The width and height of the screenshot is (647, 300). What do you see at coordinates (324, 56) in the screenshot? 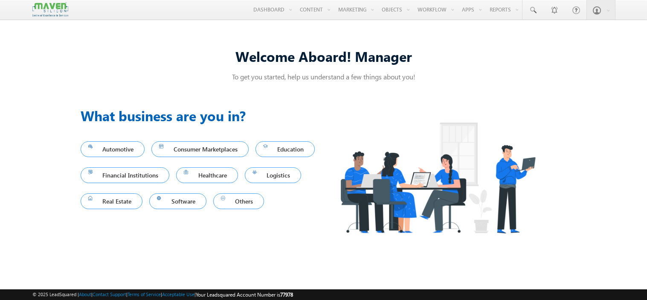
I see `div: Welcome Aboard! Manager` at bounding box center [324, 56].